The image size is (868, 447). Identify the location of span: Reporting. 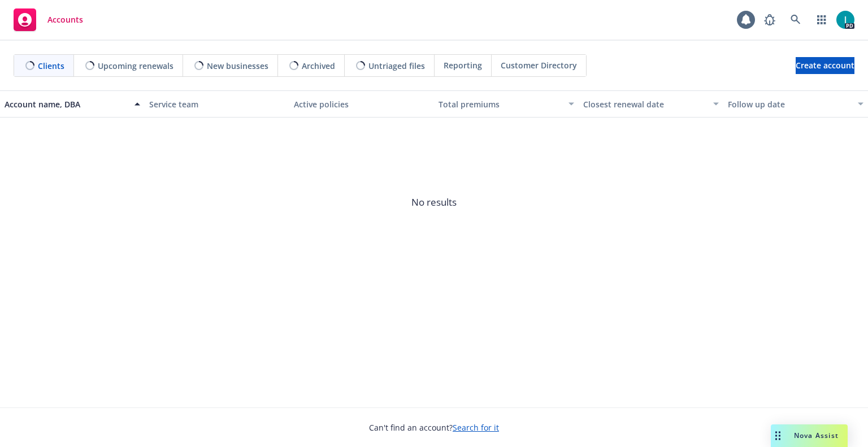
(463, 65).